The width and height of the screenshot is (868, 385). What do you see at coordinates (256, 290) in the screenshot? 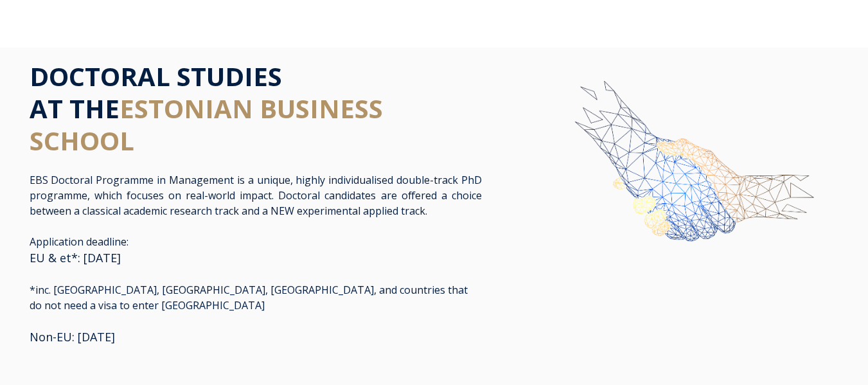
I see `p: Application deadline:` at bounding box center [256, 290].